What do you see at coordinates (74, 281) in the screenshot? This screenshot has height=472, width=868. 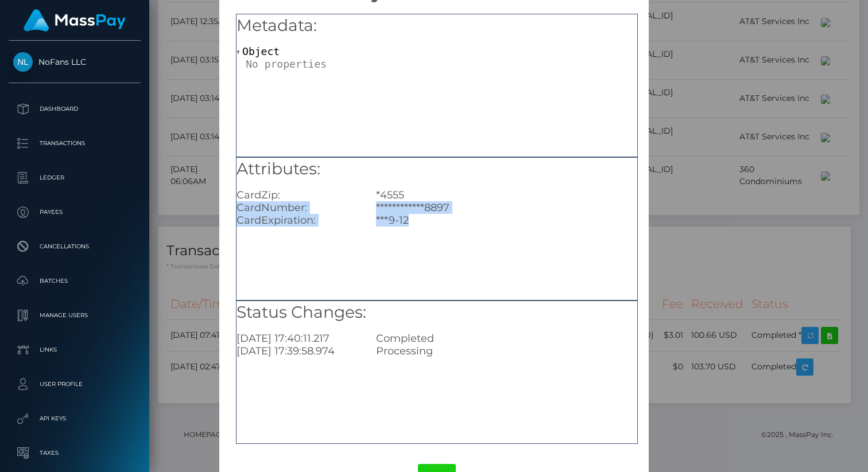 I see `p: Batches` at bounding box center [74, 281].